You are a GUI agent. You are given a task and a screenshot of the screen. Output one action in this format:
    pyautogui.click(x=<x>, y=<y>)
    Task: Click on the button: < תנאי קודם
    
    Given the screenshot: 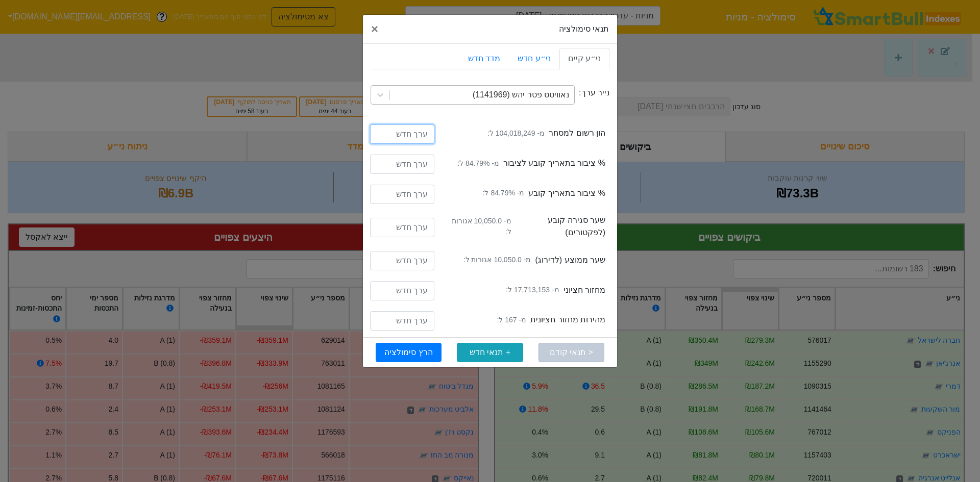 What is the action you would take?
    pyautogui.click(x=571, y=353)
    